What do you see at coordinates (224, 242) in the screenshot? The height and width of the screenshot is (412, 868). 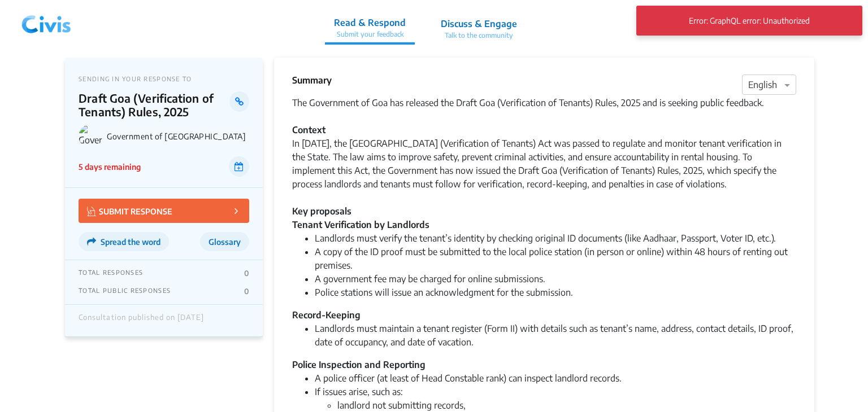 I see `button: Glossary` at bounding box center [224, 242].